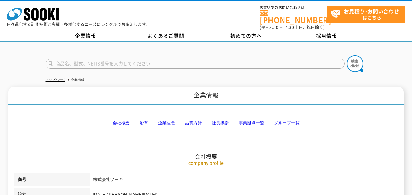 This screenshot has height=195, width=412. What do you see at coordinates (195, 64) in the screenshot?
I see `input: 商品名、型式、NETIS番号を入力してください` at bounding box center [195, 64].